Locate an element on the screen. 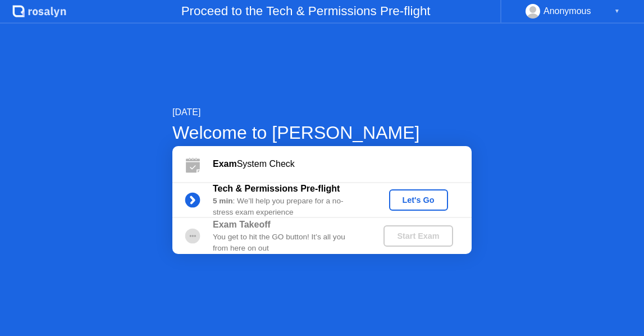  button: Start Exam is located at coordinates (418, 236).